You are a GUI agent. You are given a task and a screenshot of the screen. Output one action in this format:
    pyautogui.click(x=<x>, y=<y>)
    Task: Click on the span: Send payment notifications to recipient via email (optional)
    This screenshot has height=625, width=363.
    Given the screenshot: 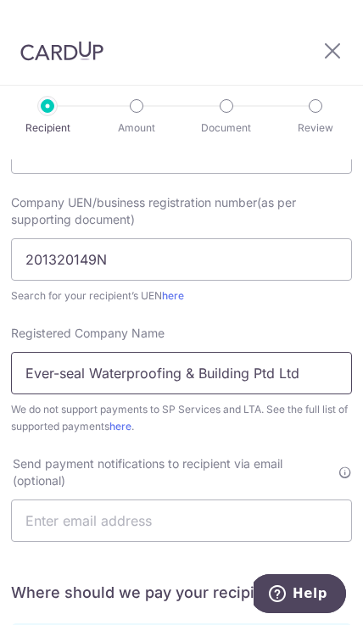 What is the action you would take?
    pyautogui.click(x=174, y=473)
    